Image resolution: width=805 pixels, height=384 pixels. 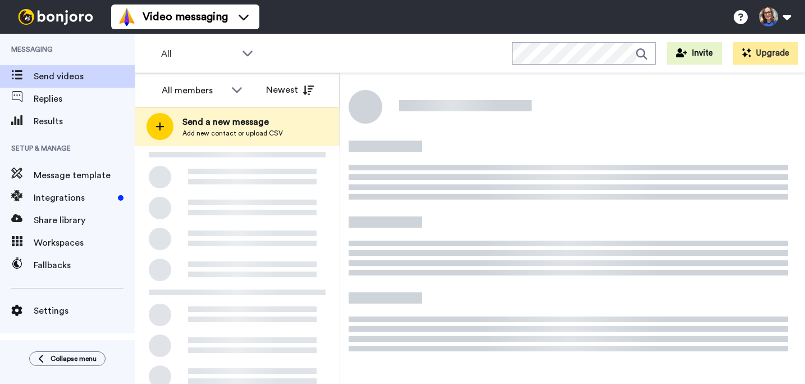 What do you see at coordinates (84, 99) in the screenshot?
I see `span: Replies` at bounding box center [84, 99].